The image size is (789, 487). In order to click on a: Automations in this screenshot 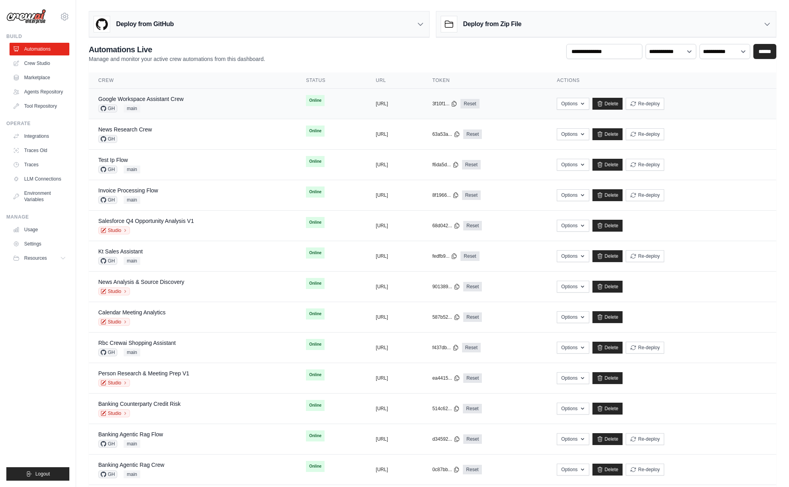, I will do `click(39, 49)`.